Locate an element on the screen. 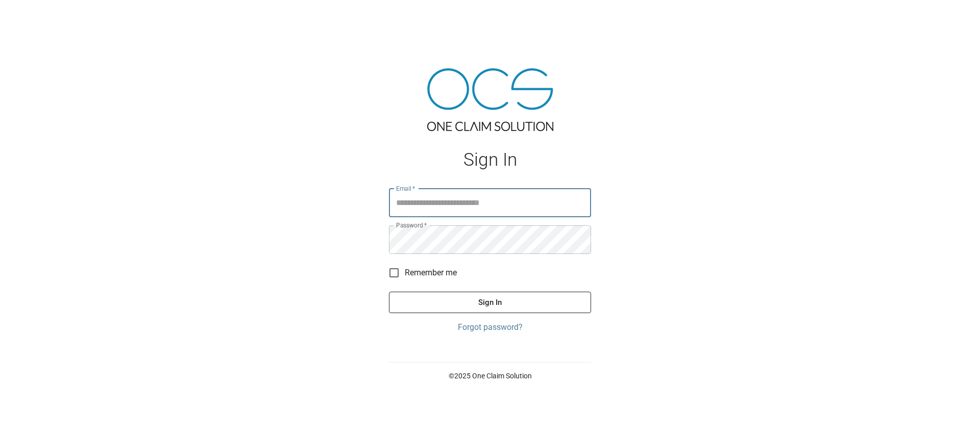  p: © 2025 One Claim Solution is located at coordinates (490, 376).